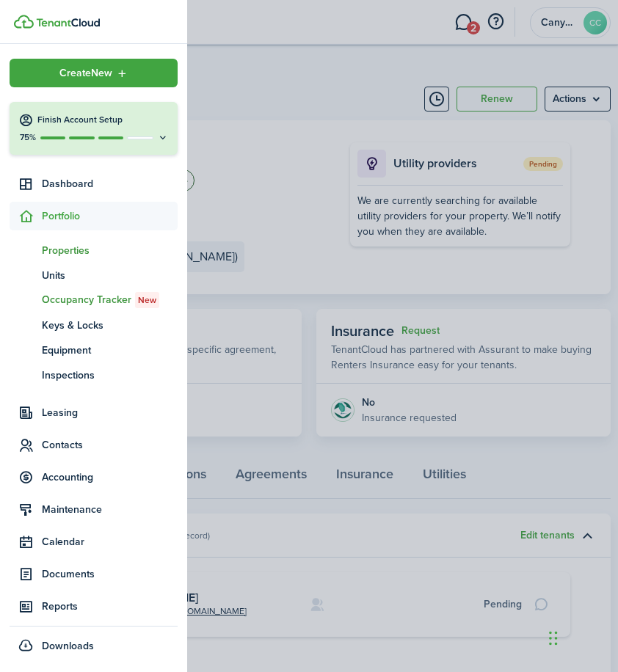 The image size is (618, 672). Describe the element at coordinates (110, 444) in the screenshot. I see `span: Contacts` at that location.